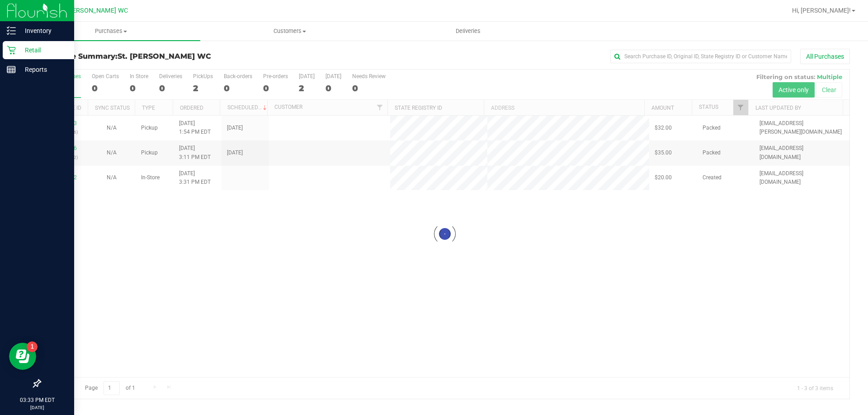 The image size is (868, 415). What do you see at coordinates (175, 56) in the screenshot?
I see `h3: Purchase Summary:` at bounding box center [175, 56].